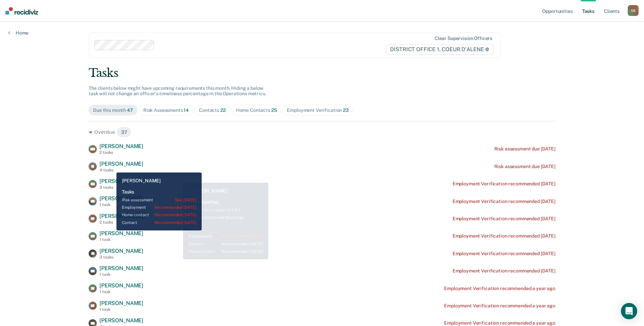 The height and width of the screenshot is (326, 644). I want to click on span: 22, so click(223, 111).